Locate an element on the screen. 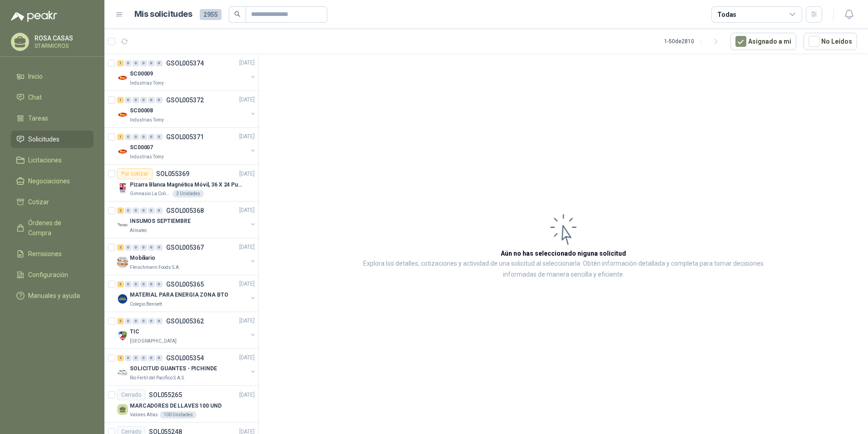 This screenshot has height=434, width=868. p: SC00008 is located at coordinates (141, 111).